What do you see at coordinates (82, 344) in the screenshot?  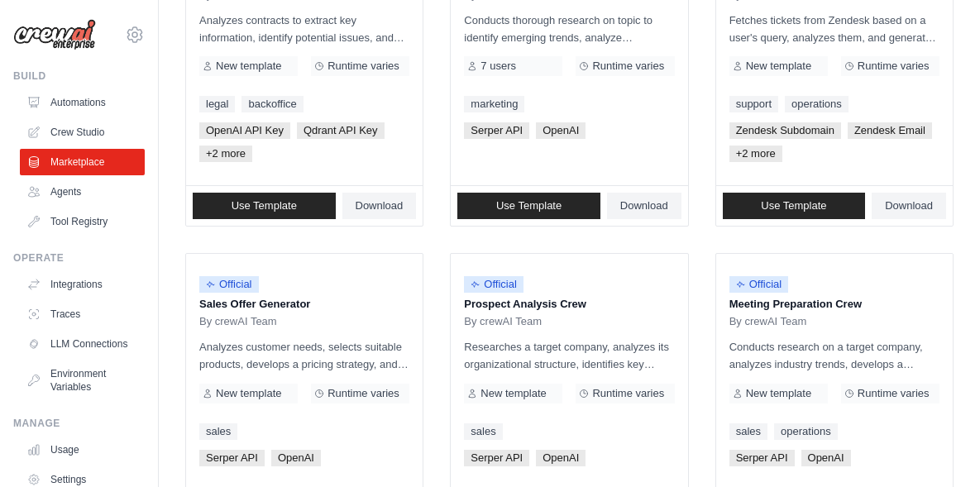 I see `a: LLM Connections` at bounding box center [82, 344].